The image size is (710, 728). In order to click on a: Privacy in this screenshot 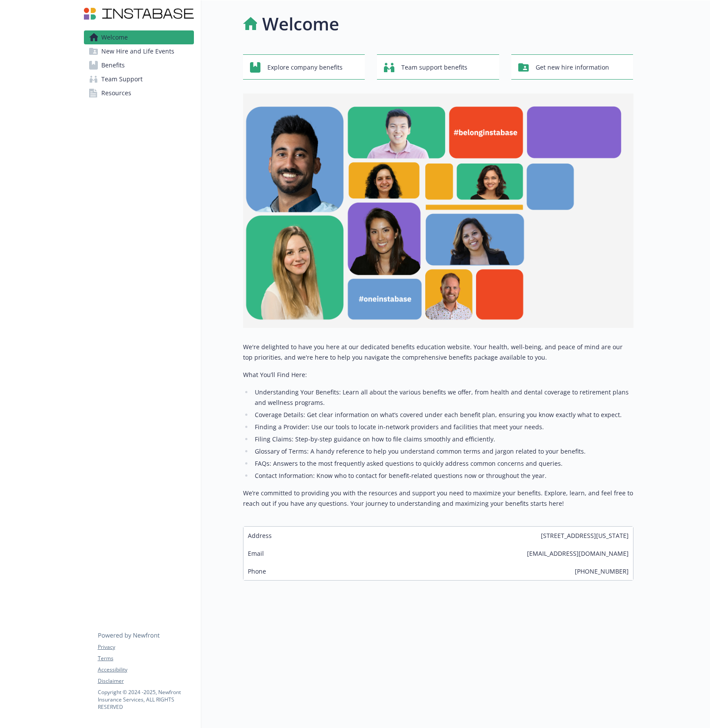, I will do `click(146, 647)`.